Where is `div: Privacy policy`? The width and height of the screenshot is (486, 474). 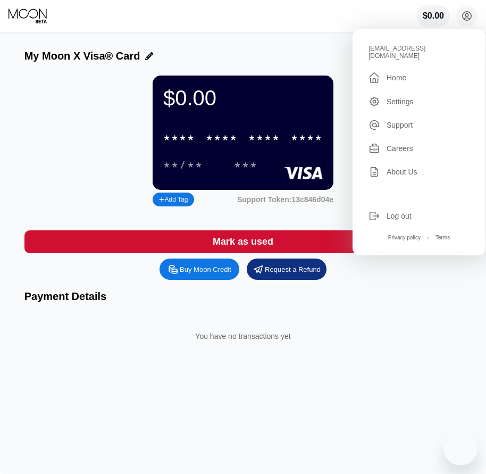 div: Privacy policy is located at coordinates (404, 237).